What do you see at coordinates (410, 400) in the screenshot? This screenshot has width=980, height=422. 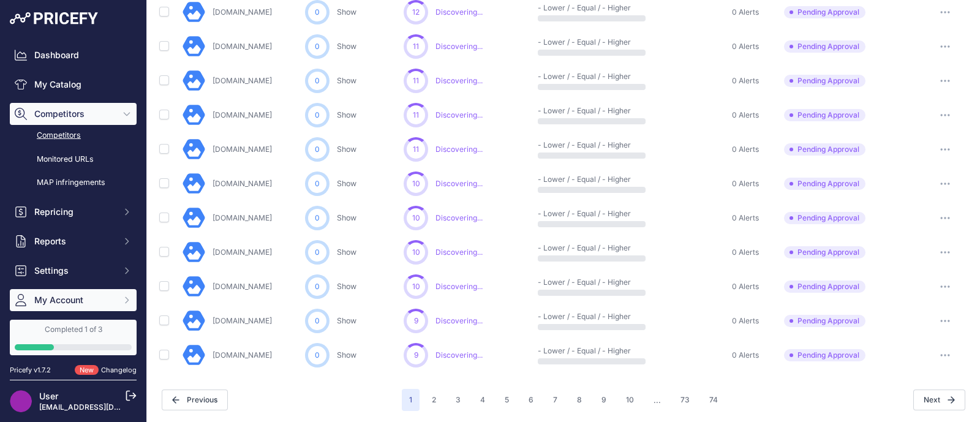 I see `span: 1` at bounding box center [410, 400].